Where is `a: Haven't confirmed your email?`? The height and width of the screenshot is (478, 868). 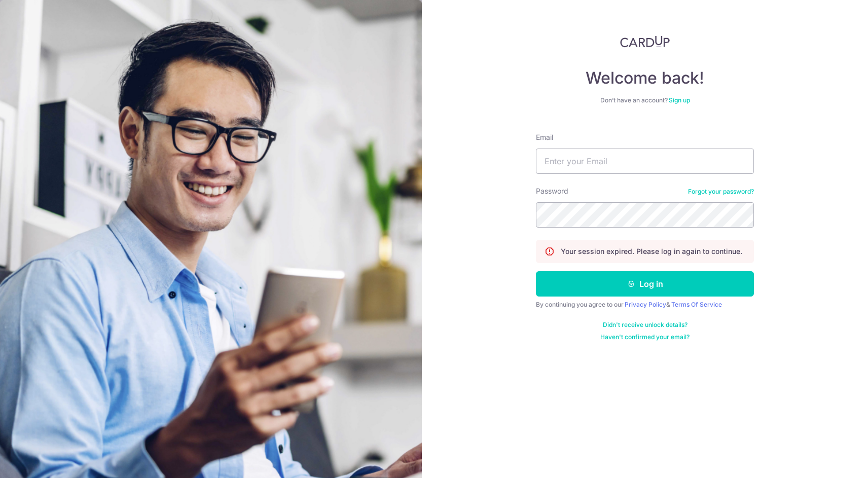 a: Haven't confirmed your email? is located at coordinates (645, 337).